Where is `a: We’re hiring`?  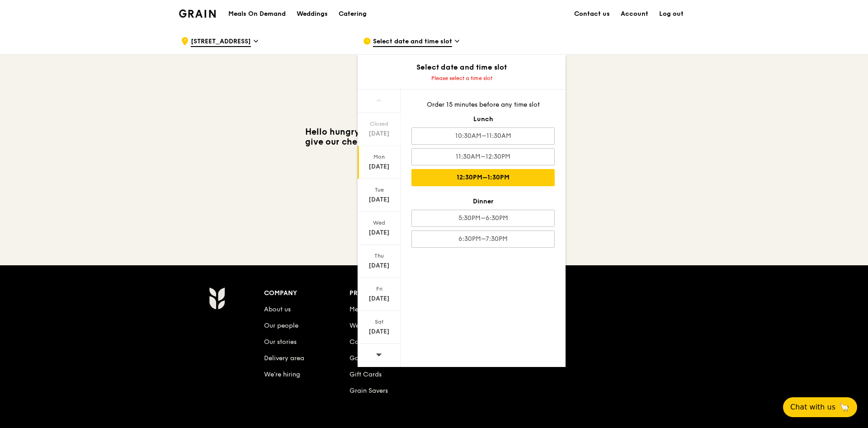 a: We’re hiring is located at coordinates (282, 374).